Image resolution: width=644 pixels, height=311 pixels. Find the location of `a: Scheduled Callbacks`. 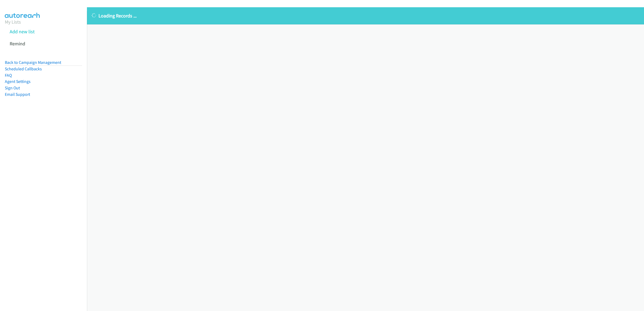

a: Scheduled Callbacks is located at coordinates (23, 69).